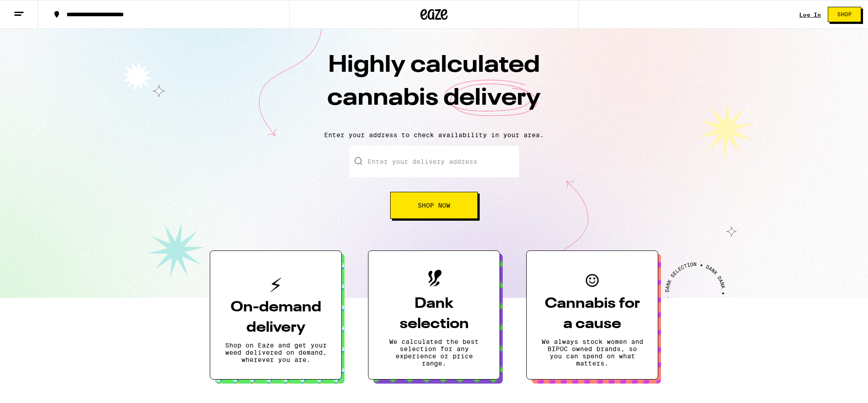 This screenshot has height=403, width=868. I want to click on h3: Cannabis for a cause, so click(592, 314).